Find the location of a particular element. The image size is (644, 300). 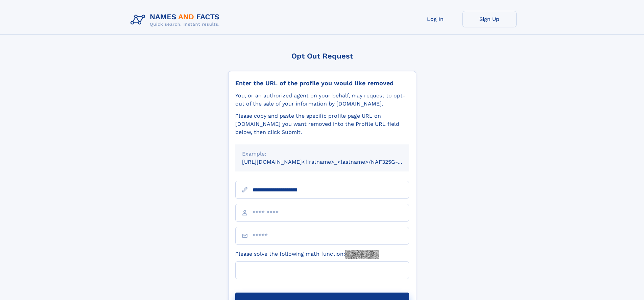

a: Sign Up is located at coordinates (490, 19).